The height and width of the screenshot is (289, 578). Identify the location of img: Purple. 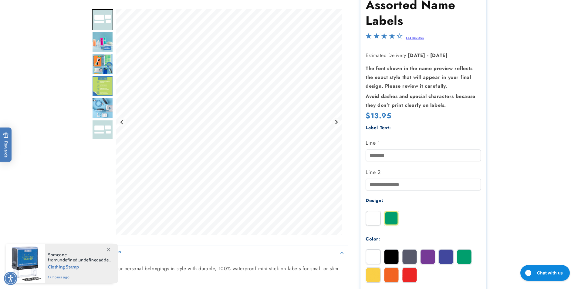
(428, 257).